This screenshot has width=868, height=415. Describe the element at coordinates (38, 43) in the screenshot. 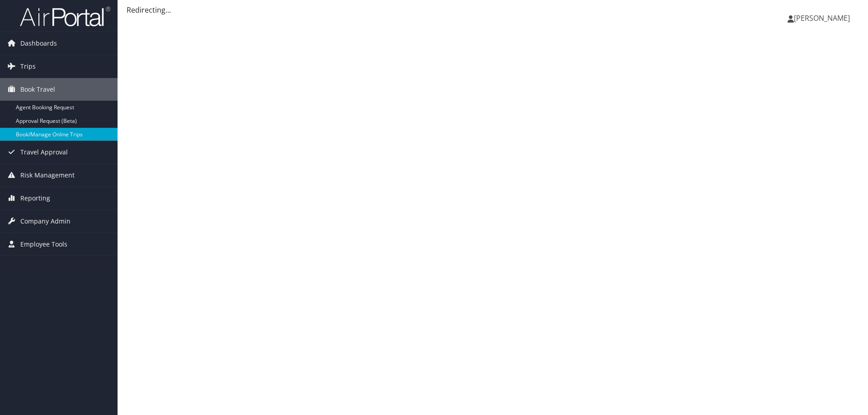

I see `span: Dashboards` at that location.